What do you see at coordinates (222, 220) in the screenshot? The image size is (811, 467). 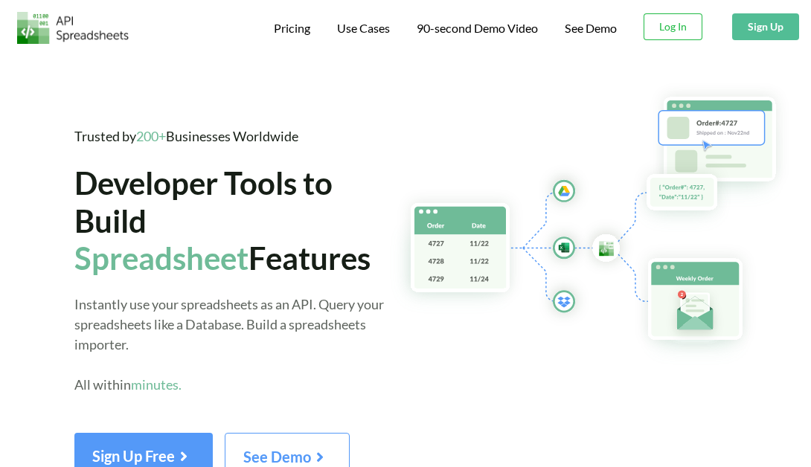 I see `span: Developer Tools to Build Features` at bounding box center [222, 220].